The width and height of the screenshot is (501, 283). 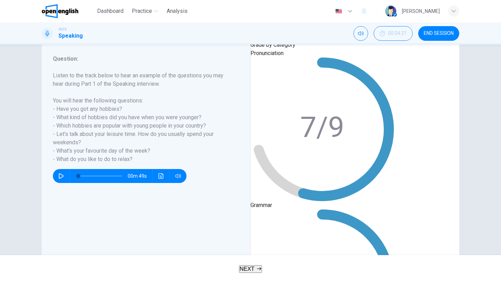 I want to click on span: NEXT, so click(x=247, y=268).